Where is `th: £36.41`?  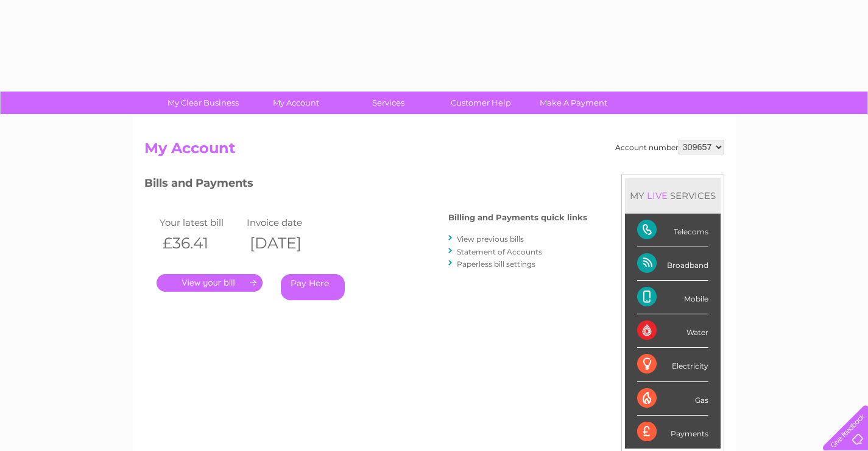
th: £36.41 is located at coordinates (201, 242).